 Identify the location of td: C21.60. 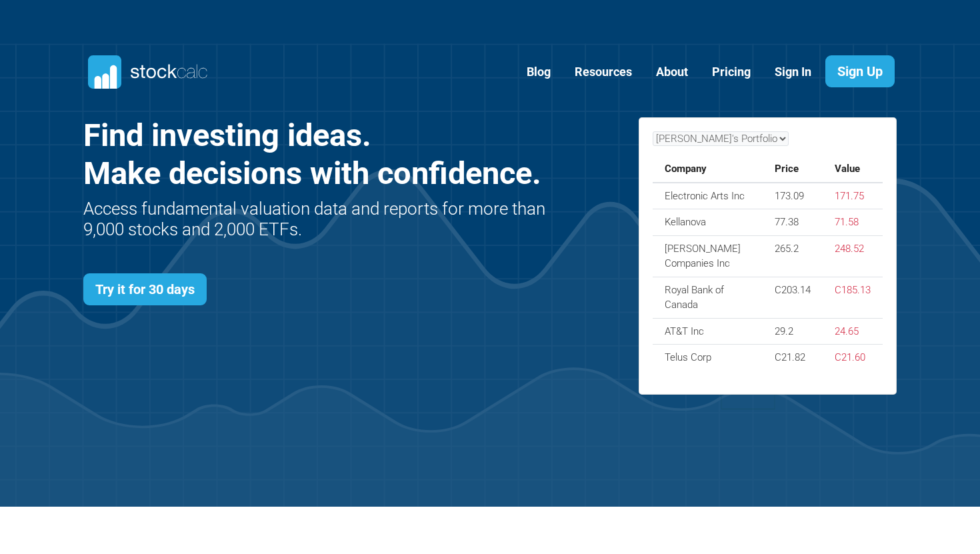
(852, 357).